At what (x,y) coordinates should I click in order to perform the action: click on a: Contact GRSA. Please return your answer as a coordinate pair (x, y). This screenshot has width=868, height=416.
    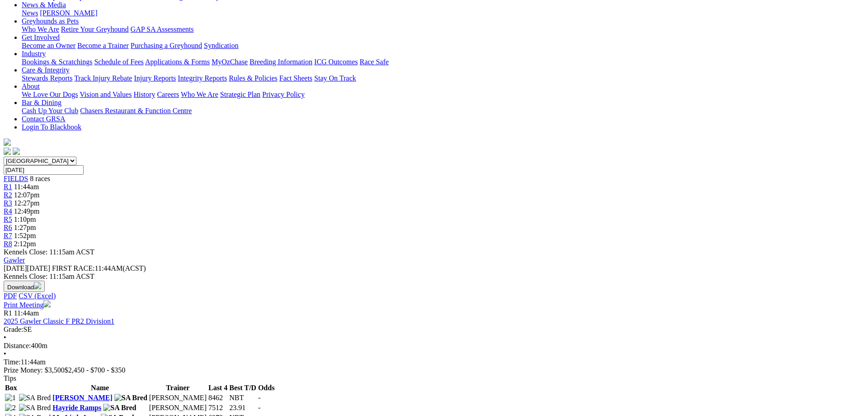
    Looking at the image, I should click on (44, 119).